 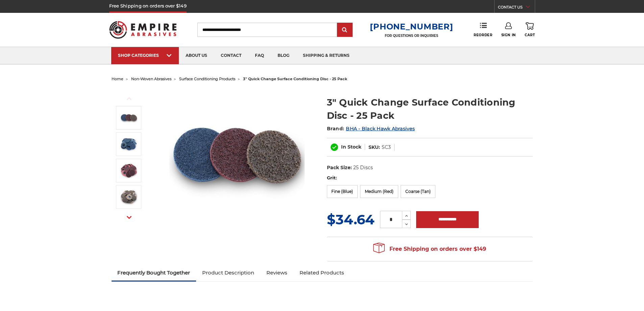 What do you see at coordinates (340, 168) in the screenshot?
I see `dt: Pack Size:` at bounding box center [340, 168].